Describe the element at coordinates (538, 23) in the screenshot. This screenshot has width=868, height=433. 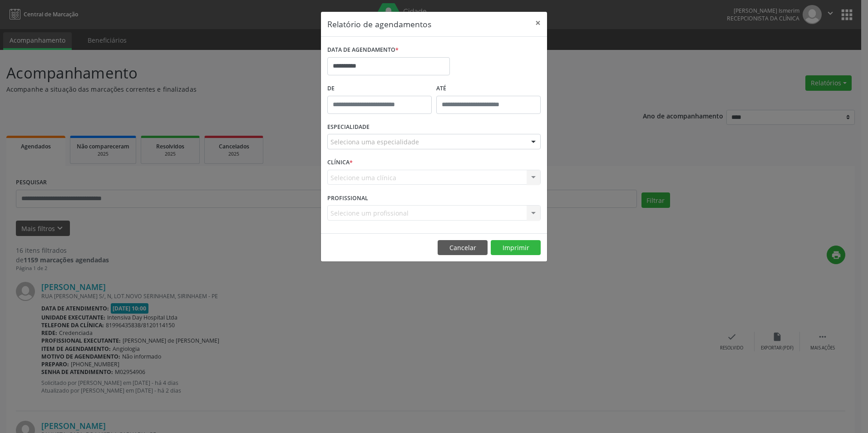
I see `button: Close` at that location.